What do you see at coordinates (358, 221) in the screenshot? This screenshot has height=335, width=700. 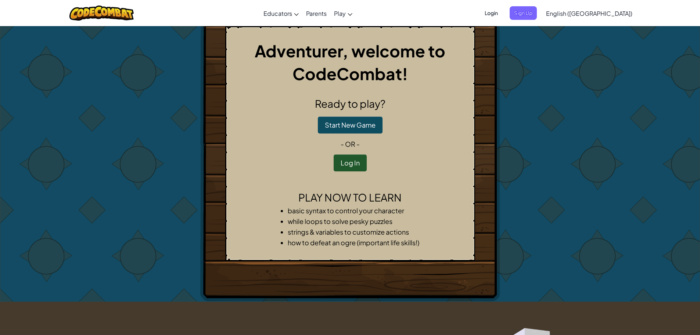 I see `li: while loops to solve pesky puzzles` at bounding box center [358, 221].